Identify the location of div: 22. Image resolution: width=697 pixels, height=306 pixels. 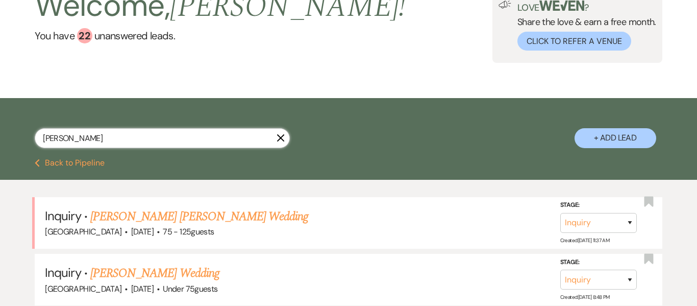
(85, 36).